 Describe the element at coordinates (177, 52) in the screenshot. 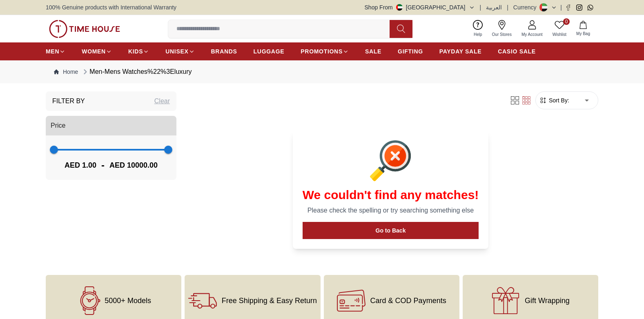

I see `span: UNISEX` at that location.